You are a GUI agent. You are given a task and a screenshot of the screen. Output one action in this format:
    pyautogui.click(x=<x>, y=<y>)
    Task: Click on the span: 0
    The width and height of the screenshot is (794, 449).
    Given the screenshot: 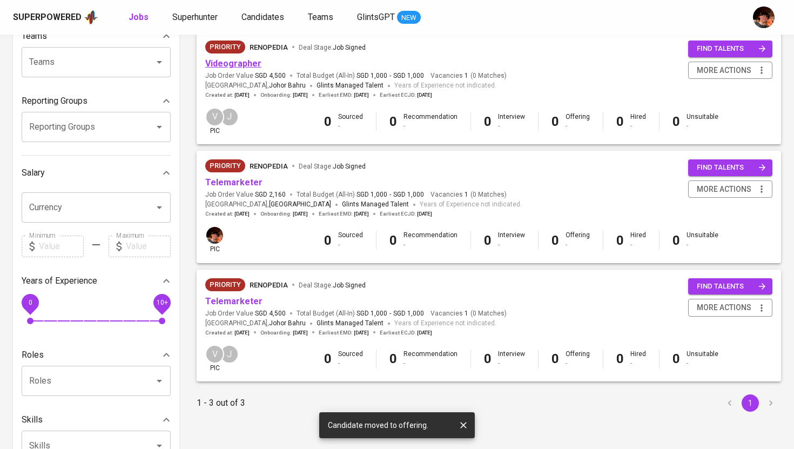 What is the action you would take?
    pyautogui.click(x=30, y=302)
    